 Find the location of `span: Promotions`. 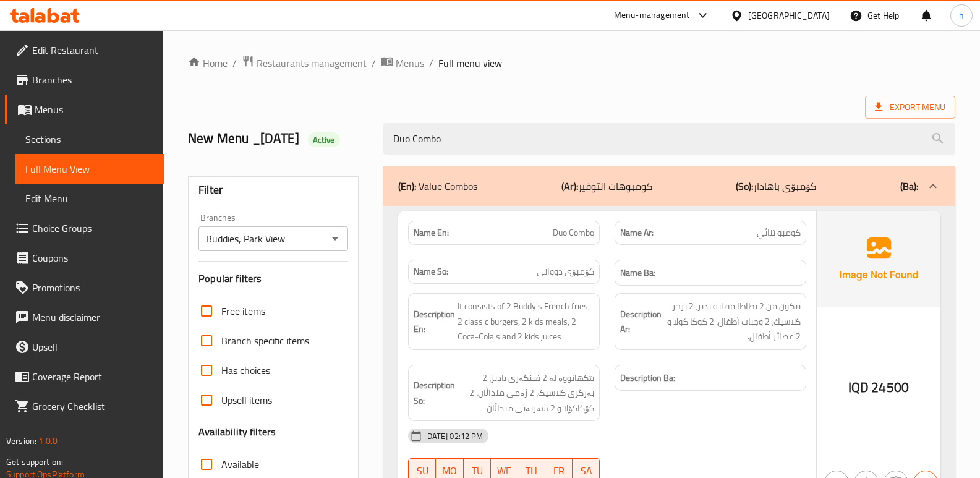

span: Promotions is located at coordinates (93, 287).